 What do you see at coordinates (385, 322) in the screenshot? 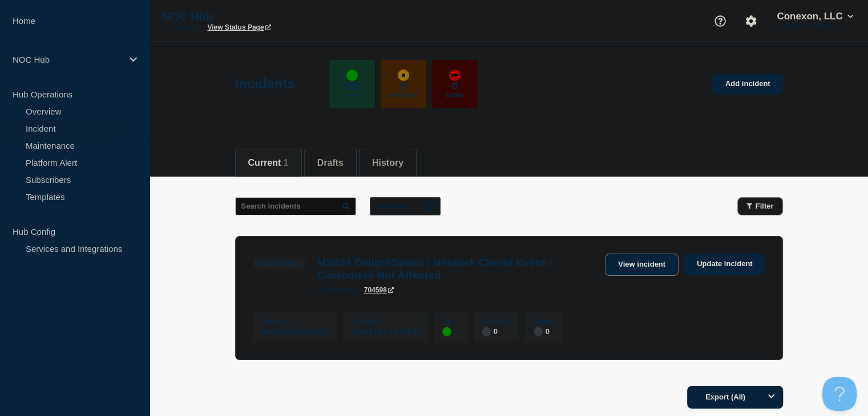
I see `p: Updated :` at bounding box center [385, 322].